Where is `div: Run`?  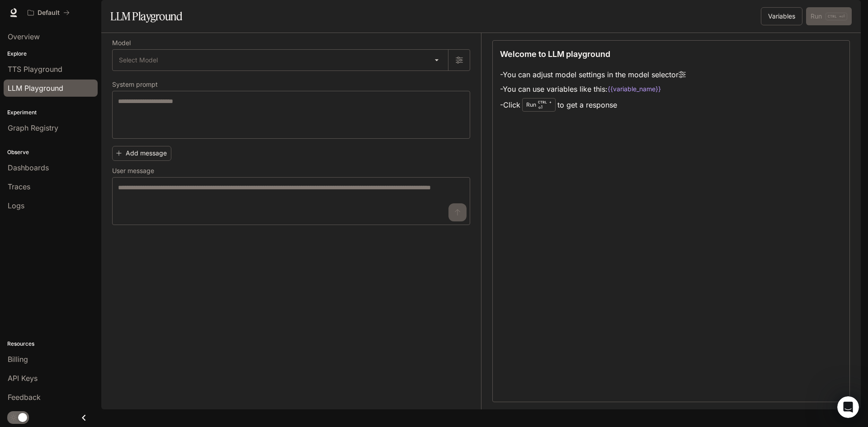
div: Run is located at coordinates (538, 105).